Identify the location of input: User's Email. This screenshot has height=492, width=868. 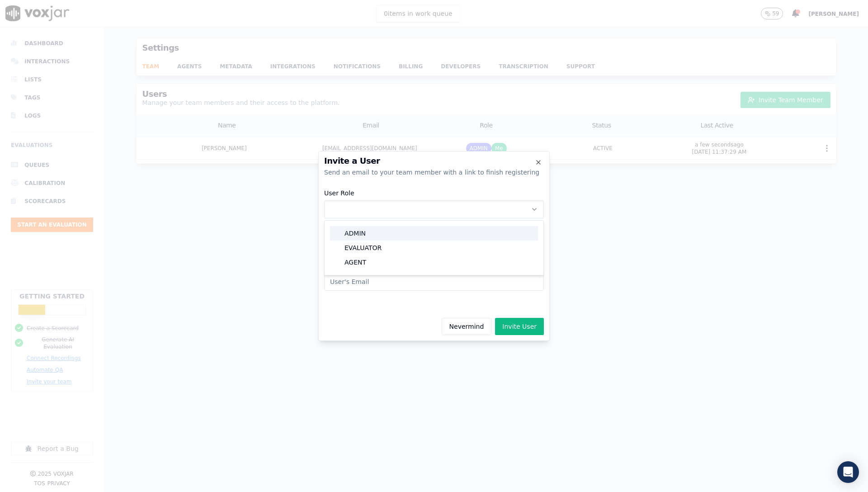
(434, 282).